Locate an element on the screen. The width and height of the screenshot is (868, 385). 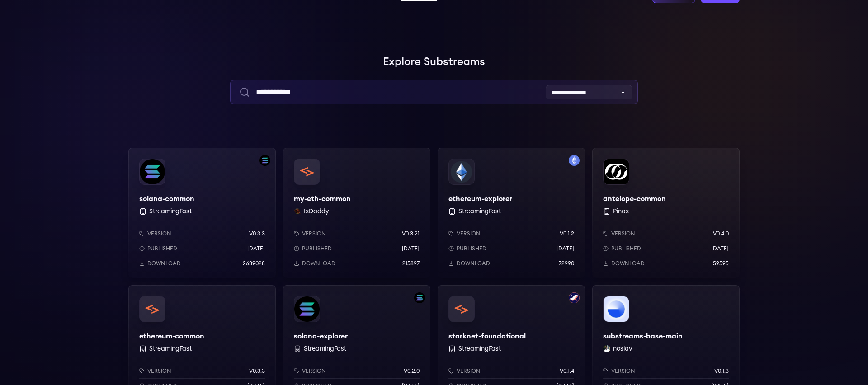
p: v0.4.0 is located at coordinates (721, 234).